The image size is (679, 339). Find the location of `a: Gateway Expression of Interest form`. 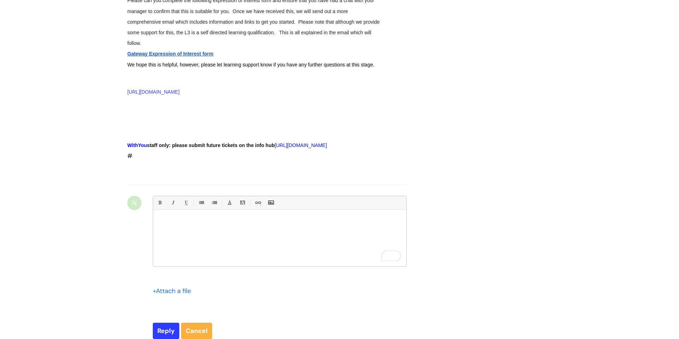

a: Gateway Expression of Interest form is located at coordinates (171, 54).